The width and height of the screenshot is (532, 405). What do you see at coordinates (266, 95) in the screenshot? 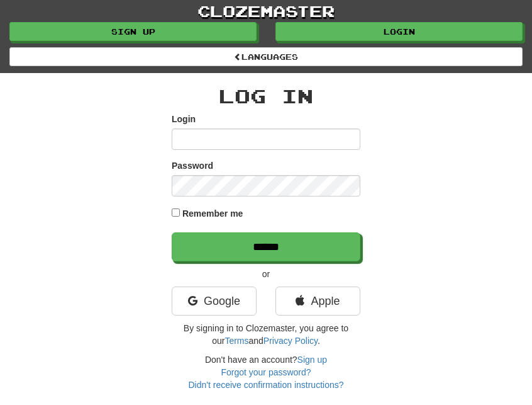
I see `h2: Log In` at bounding box center [266, 95].